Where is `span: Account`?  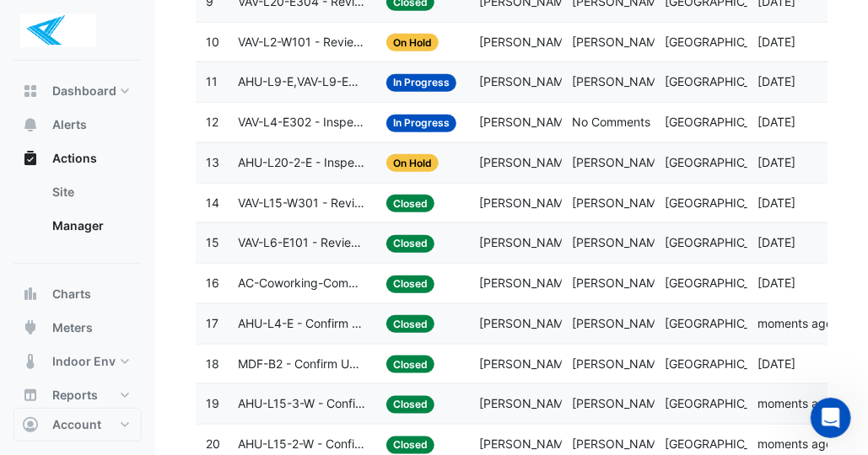 span: Account is located at coordinates (77, 425).